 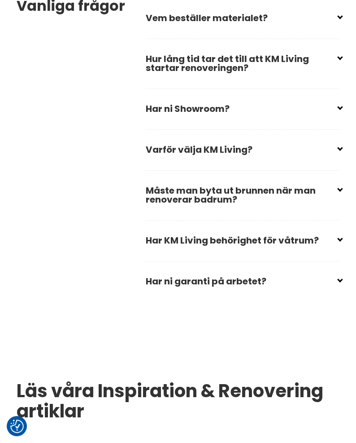 What do you see at coordinates (178, 401) in the screenshot?
I see `h1: Läs våra Inspiration & Renovering artiklar` at bounding box center [178, 401].